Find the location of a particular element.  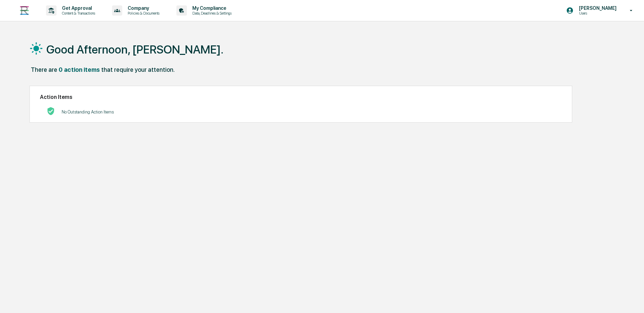

h2: Action Items is located at coordinates (301, 97).